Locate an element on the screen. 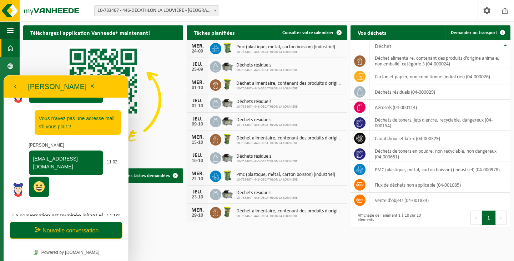 The height and width of the screenshot is (261, 514). div: 23-10 is located at coordinates (198, 197).